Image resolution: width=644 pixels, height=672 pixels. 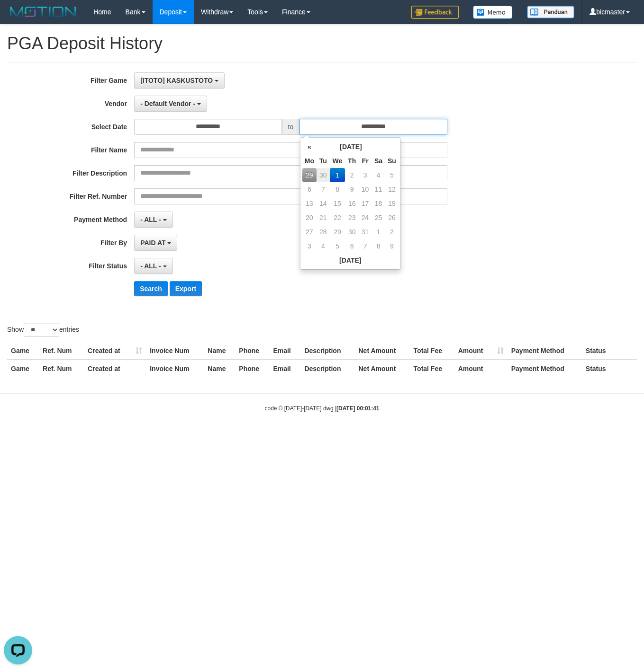 I want to click on img: Button%20Memo.svg, so click(x=493, y=13).